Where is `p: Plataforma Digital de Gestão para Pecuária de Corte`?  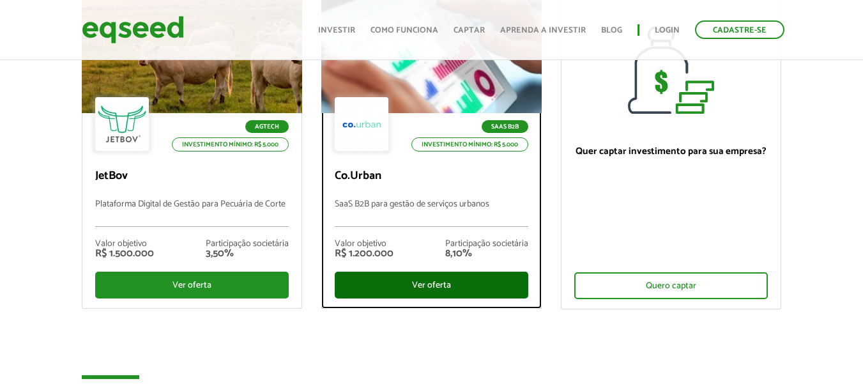
p: Plataforma Digital de Gestão para Pecuária de Corte is located at coordinates (192, 213).